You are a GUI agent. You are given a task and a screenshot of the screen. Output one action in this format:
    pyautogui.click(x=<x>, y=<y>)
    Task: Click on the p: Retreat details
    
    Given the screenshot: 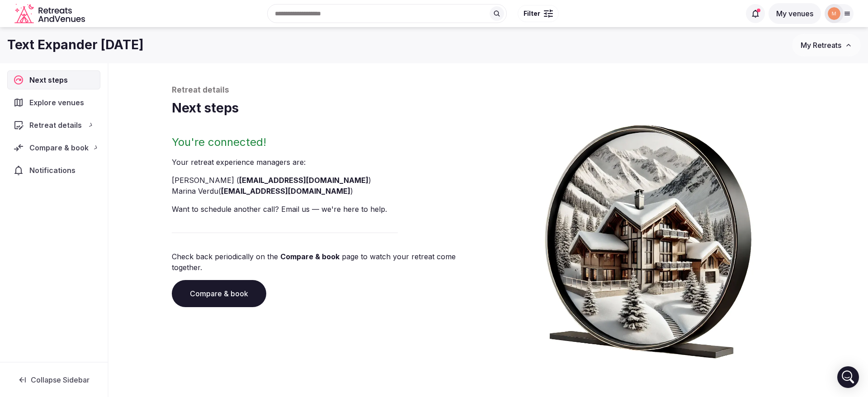 What is the action you would take?
    pyautogui.click(x=488, y=91)
    